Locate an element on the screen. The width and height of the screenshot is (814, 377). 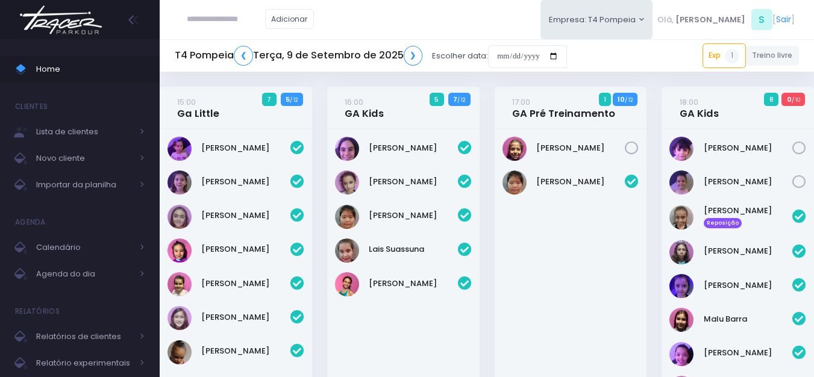
span: Importar da planilha is located at coordinates (84, 185).